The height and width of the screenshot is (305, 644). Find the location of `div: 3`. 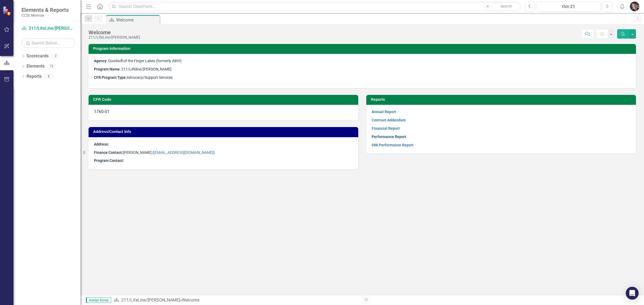

div: 3 is located at coordinates (55, 56).